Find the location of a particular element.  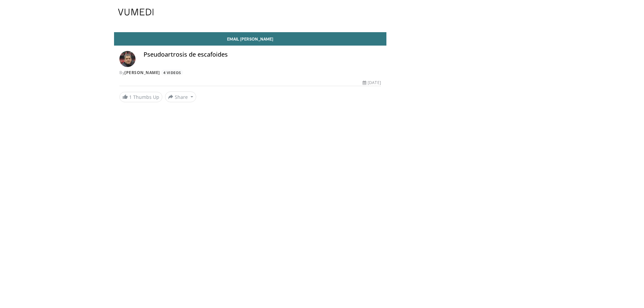

span: 1 is located at coordinates (131, 97).